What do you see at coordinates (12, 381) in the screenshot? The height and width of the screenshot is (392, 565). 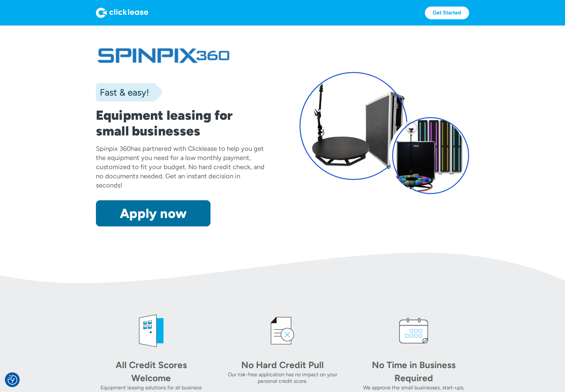 I see `button: Consent Preferences` at bounding box center [12, 381].